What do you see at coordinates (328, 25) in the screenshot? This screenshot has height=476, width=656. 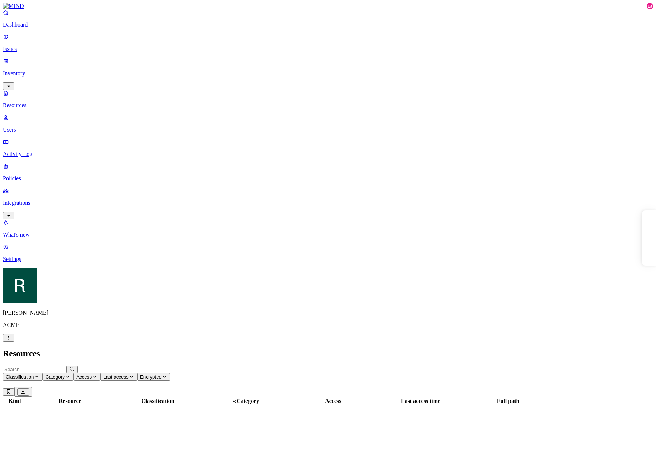 I see `p: Dashboard` at bounding box center [328, 25].